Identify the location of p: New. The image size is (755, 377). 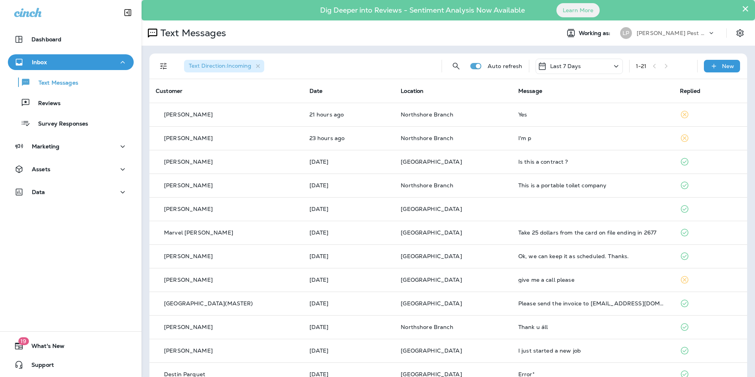
(728, 66).